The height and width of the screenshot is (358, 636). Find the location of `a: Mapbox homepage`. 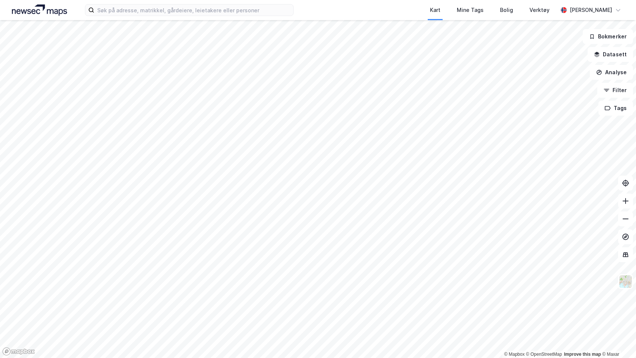

a: Mapbox homepage is located at coordinates (19, 351).